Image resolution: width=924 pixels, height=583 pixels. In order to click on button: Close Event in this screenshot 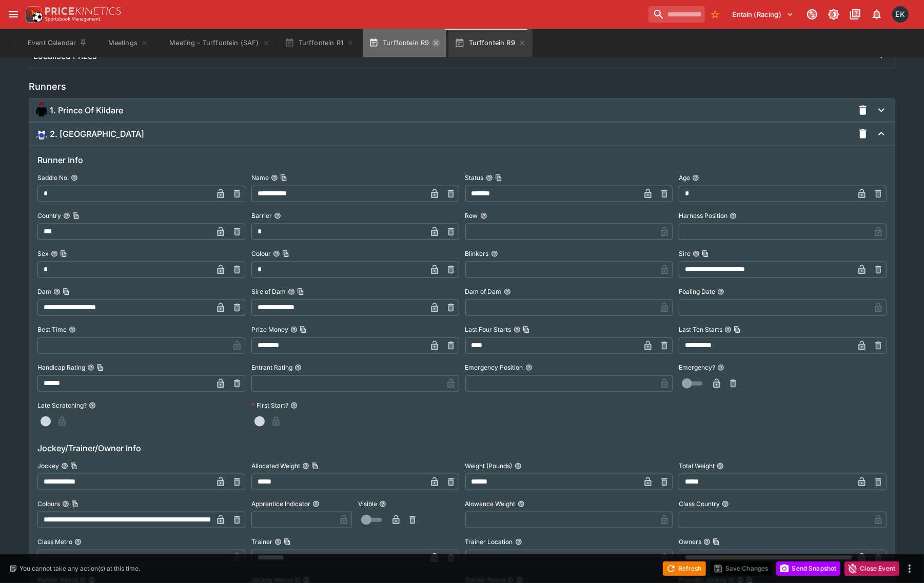, I will do `click(872, 569)`.